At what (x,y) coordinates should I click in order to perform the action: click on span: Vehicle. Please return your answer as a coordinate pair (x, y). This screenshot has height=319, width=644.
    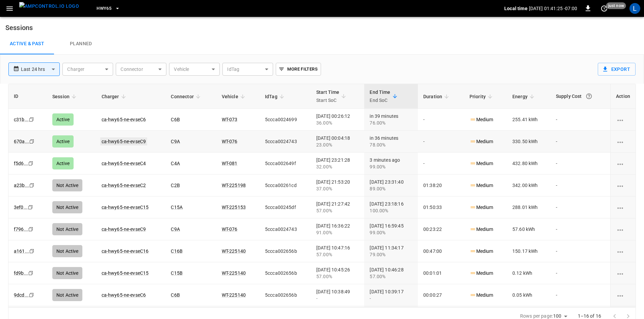
    Looking at the image, I should click on (234, 97).